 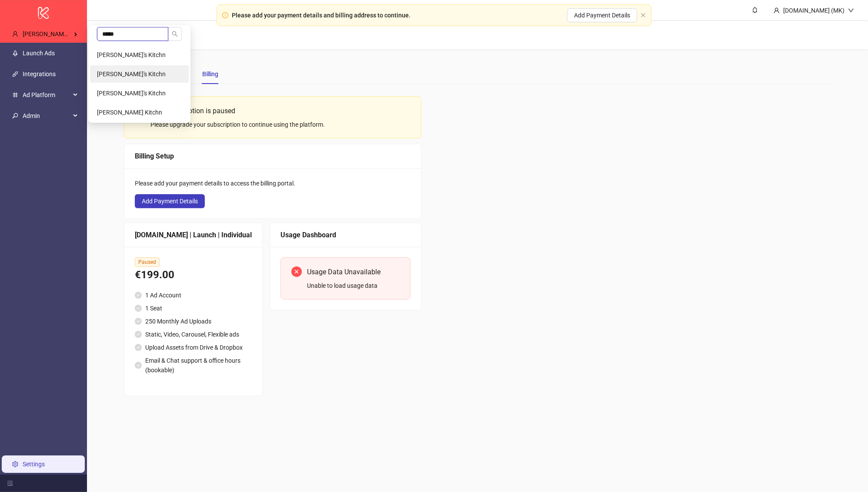 I want to click on a: Launch Ads, so click(x=39, y=53).